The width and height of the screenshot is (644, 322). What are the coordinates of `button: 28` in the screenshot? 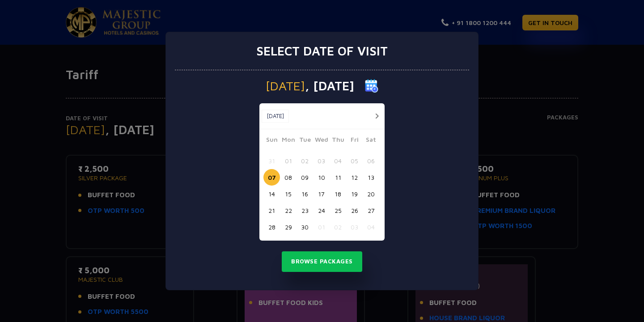 It's located at (271, 227).